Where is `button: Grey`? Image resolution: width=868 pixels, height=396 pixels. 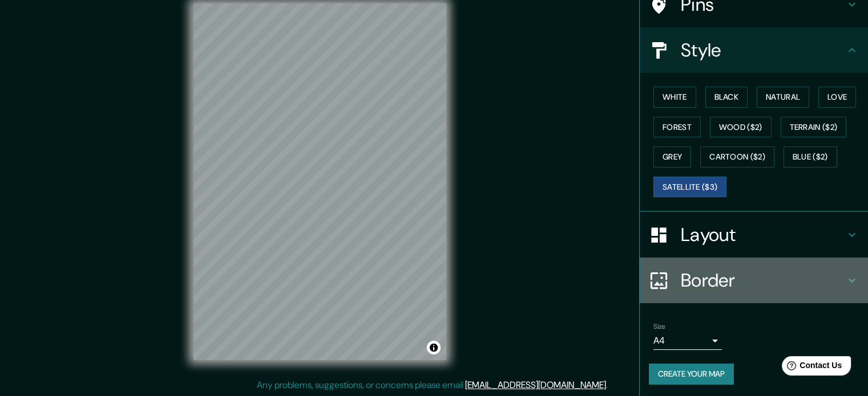 button: Grey is located at coordinates (673, 157).